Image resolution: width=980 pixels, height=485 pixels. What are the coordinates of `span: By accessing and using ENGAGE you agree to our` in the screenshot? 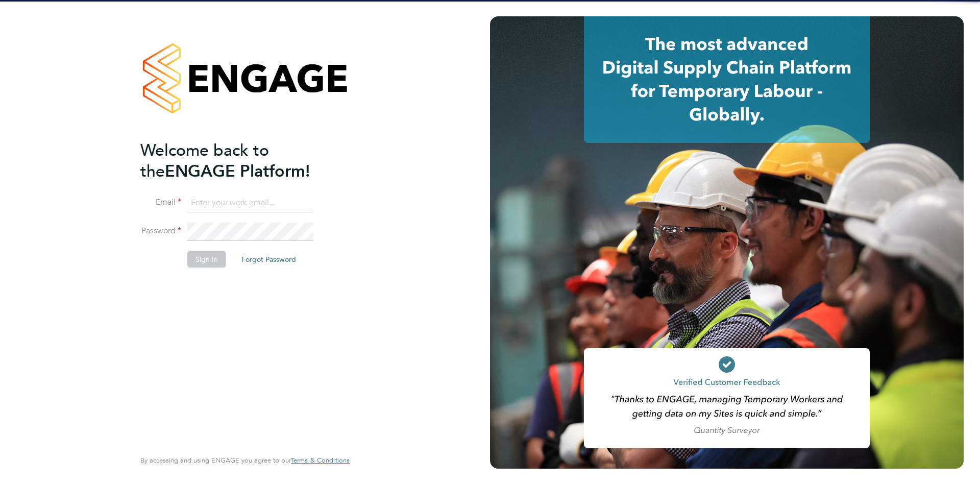 It's located at (245, 459).